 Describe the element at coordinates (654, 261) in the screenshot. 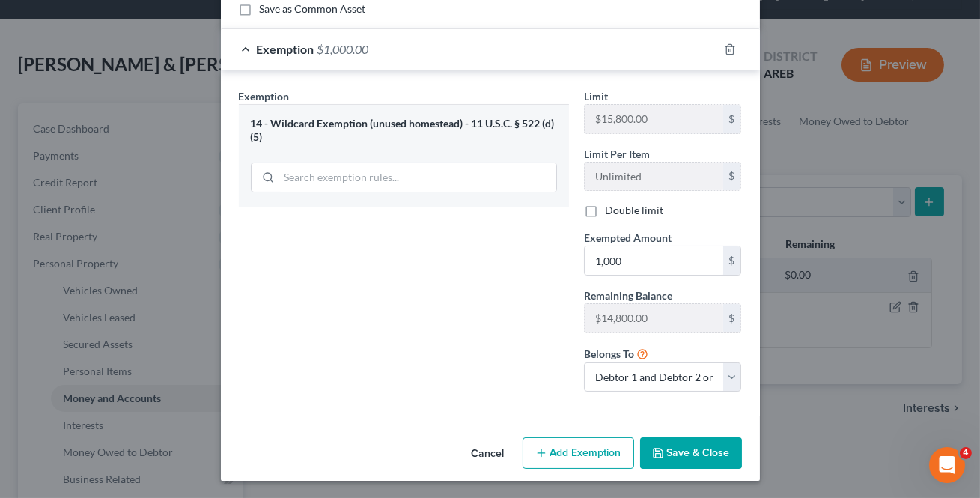

I see `input: 0.00` at that location.